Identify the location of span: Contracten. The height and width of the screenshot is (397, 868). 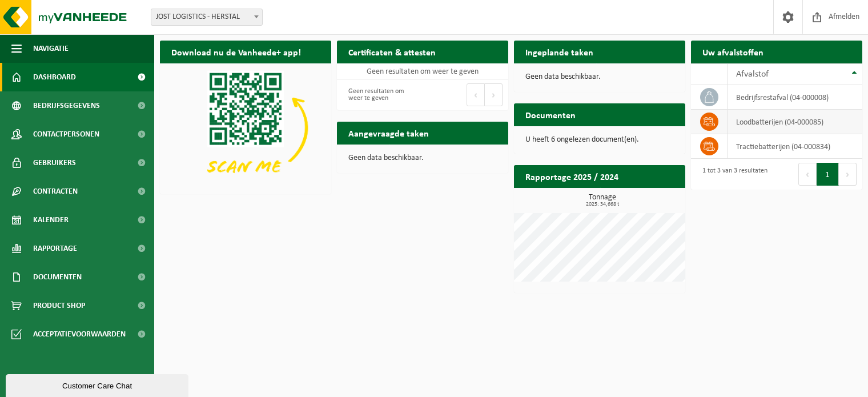
(55, 191).